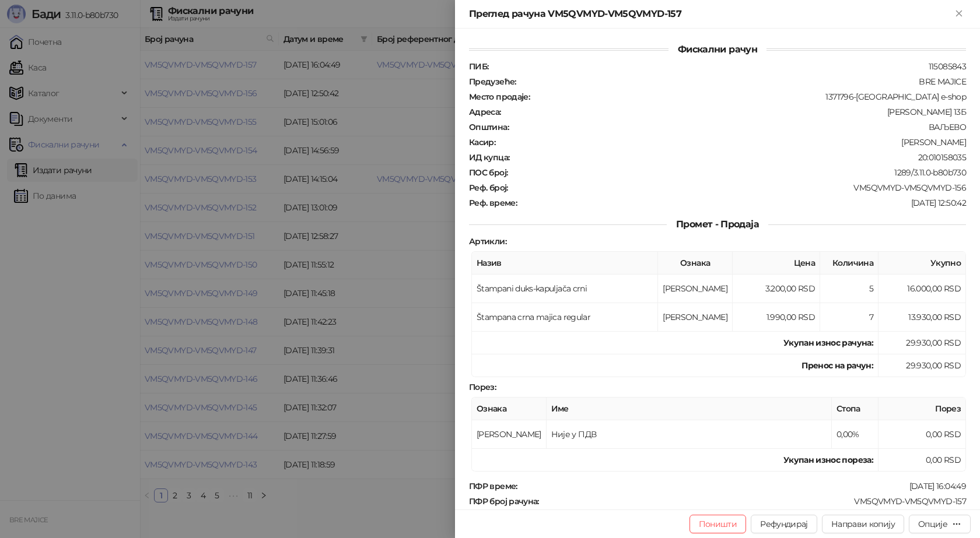 The width and height of the screenshot is (980, 538). What do you see at coordinates (565, 263) in the screenshot?
I see `th: Назив` at bounding box center [565, 263].